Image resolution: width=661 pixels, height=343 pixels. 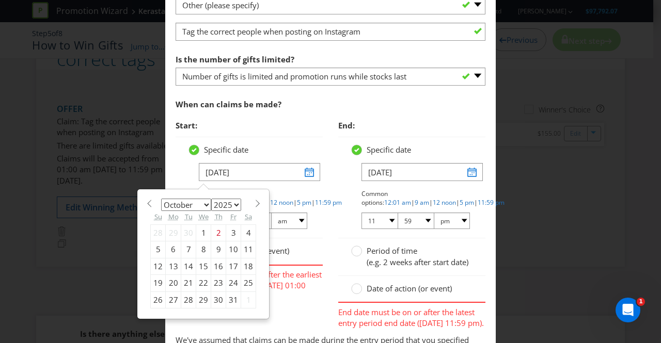 What do you see at coordinates (641, 302) in the screenshot?
I see `span: 1` at bounding box center [641, 302].